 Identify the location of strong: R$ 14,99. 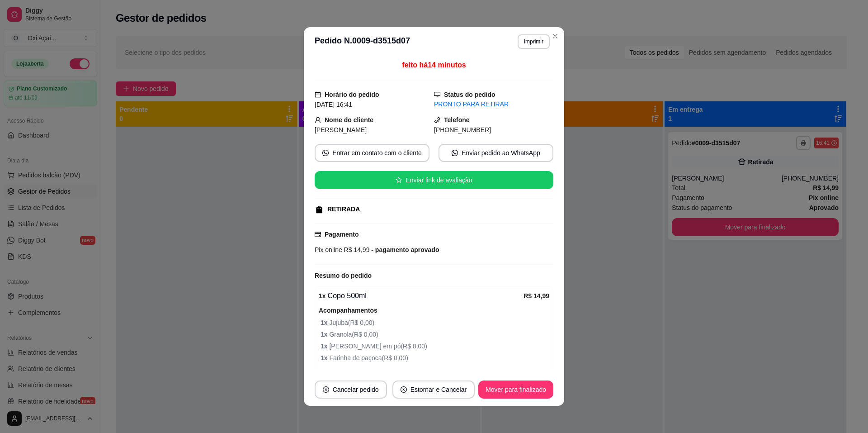
(536, 296).